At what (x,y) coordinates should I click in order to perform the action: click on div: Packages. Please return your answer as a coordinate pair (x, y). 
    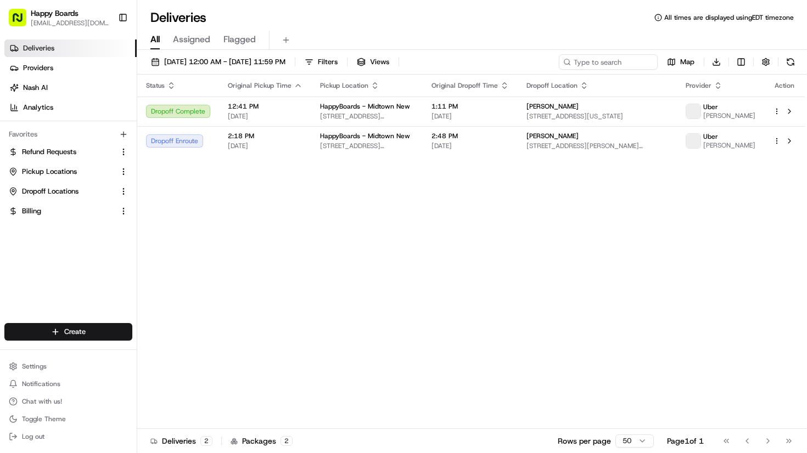
    Looking at the image, I should click on (261, 441).